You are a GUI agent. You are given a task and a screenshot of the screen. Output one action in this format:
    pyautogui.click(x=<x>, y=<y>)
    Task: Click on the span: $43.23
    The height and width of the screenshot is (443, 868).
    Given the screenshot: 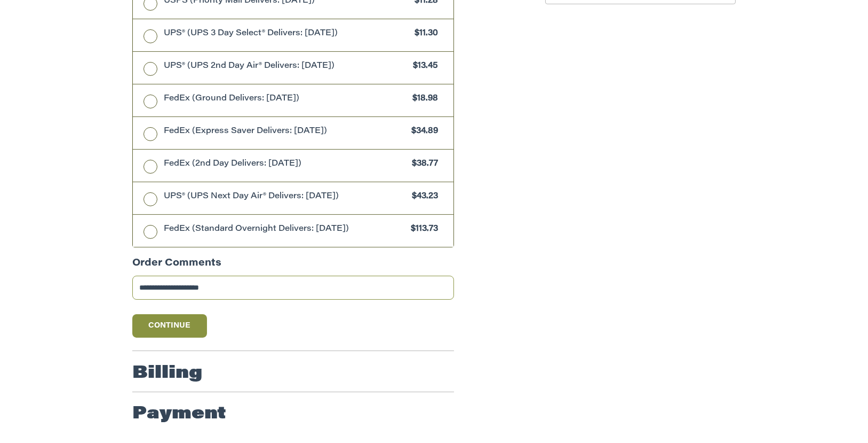 What is the action you would take?
    pyautogui.click(x=422, y=196)
    